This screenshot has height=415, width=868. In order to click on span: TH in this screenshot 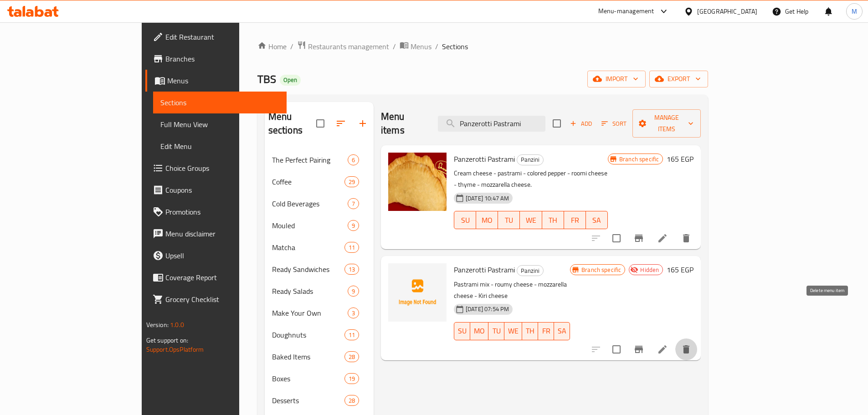, I will do `click(553, 220)`.